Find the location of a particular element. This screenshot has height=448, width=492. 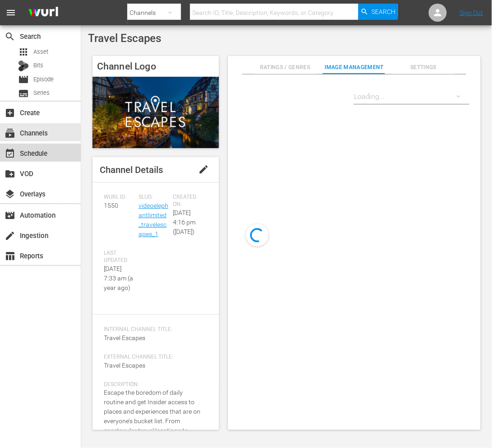

span: Overlays is located at coordinates (10, 194).